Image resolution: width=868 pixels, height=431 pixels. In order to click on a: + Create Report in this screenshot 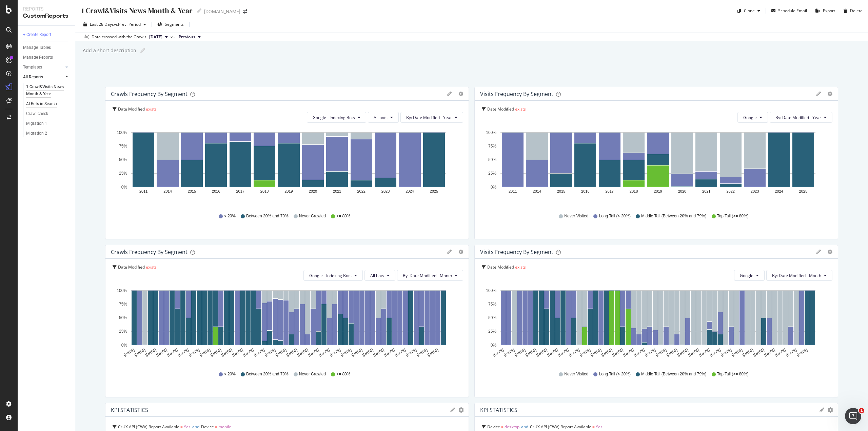, I will do `click(47, 35)`.